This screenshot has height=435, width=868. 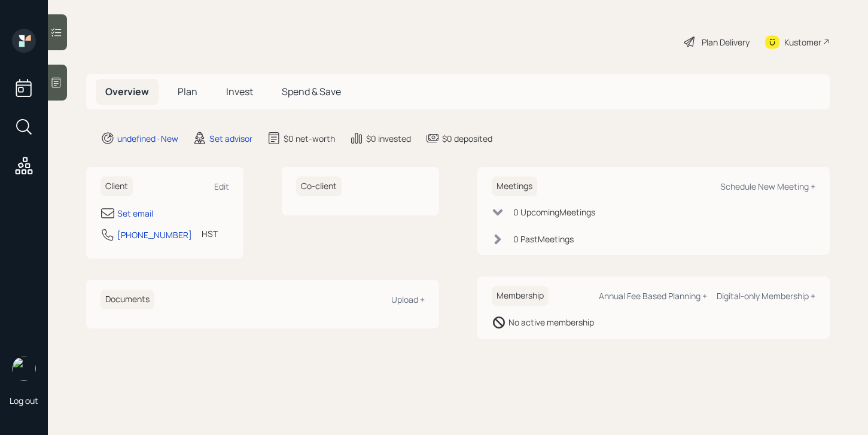 I want to click on div: 0 Past Meeting s, so click(x=544, y=238).